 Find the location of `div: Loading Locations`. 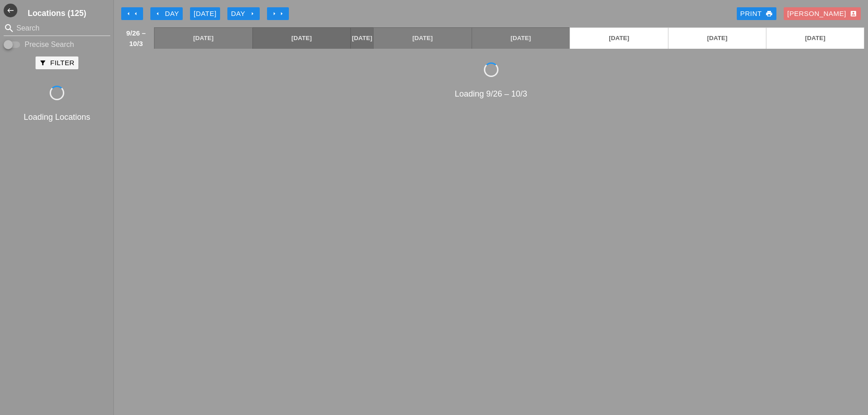

div: Loading Locations is located at coordinates (57, 117).